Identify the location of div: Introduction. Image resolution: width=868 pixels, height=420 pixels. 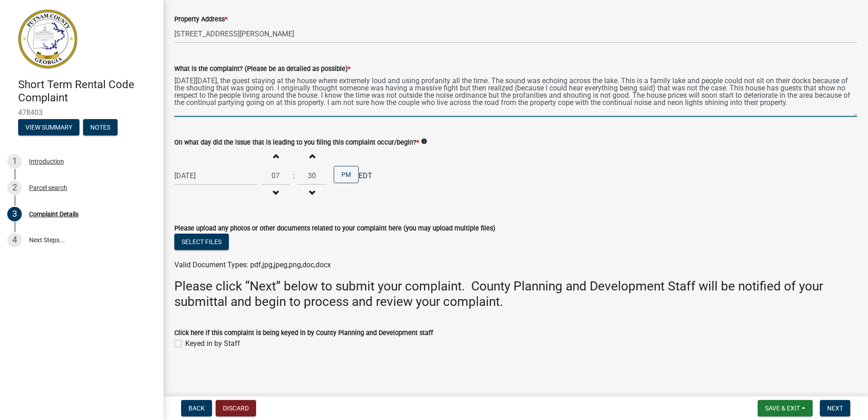
(46, 161).